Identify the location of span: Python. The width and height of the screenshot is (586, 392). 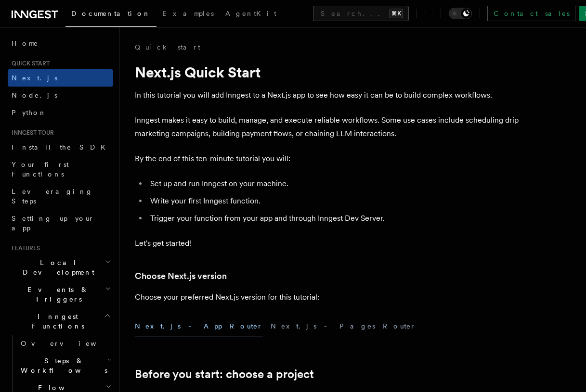
(29, 112).